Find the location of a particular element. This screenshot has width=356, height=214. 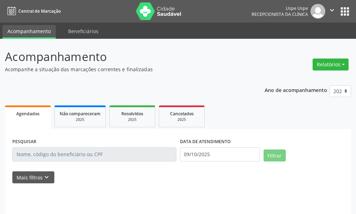

span: Central de Marcação is located at coordinates (40, 11).